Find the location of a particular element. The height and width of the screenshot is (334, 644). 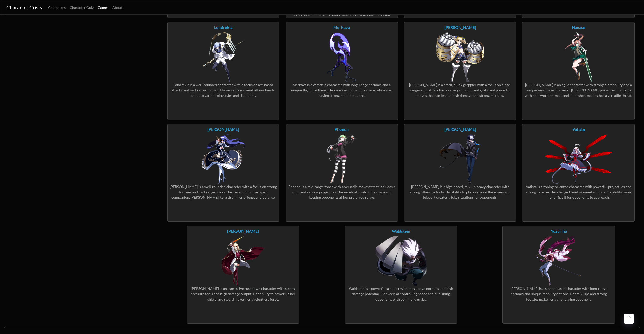

a: Character Crisis is located at coordinates (21, 7).